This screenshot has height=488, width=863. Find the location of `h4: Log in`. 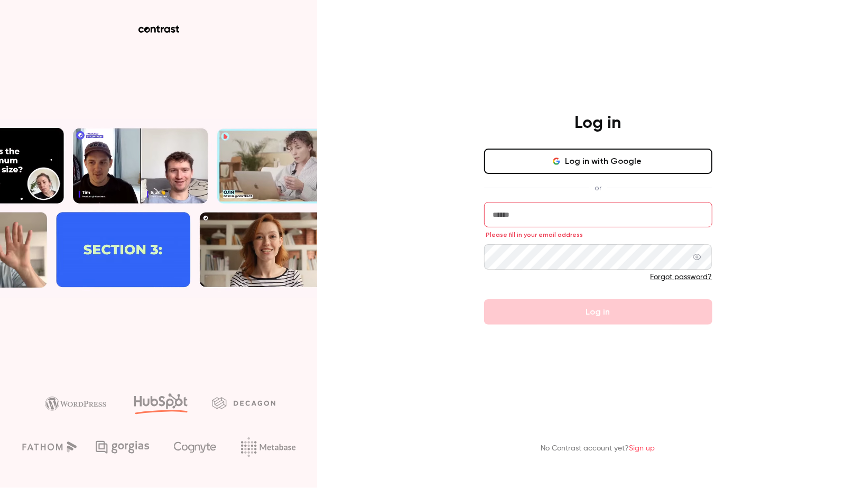

h4: Log in is located at coordinates (598, 123).